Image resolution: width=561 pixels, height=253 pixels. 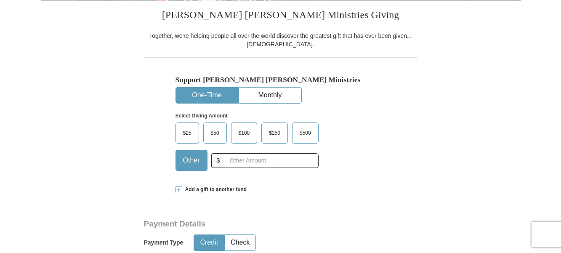 What do you see at coordinates (207, 95) in the screenshot?
I see `button: One-Time` at bounding box center [207, 95].